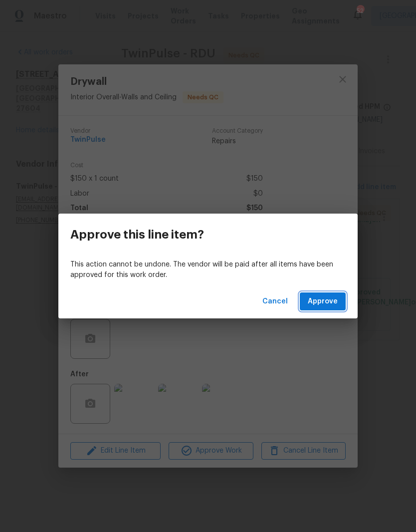 This screenshot has height=532, width=416. I want to click on span: Cancel, so click(274, 302).